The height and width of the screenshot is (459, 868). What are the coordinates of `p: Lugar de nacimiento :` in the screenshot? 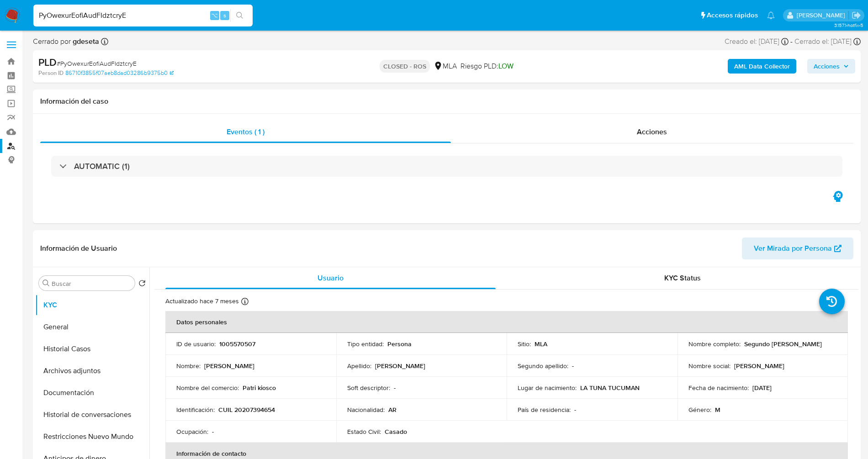 It's located at (547, 388).